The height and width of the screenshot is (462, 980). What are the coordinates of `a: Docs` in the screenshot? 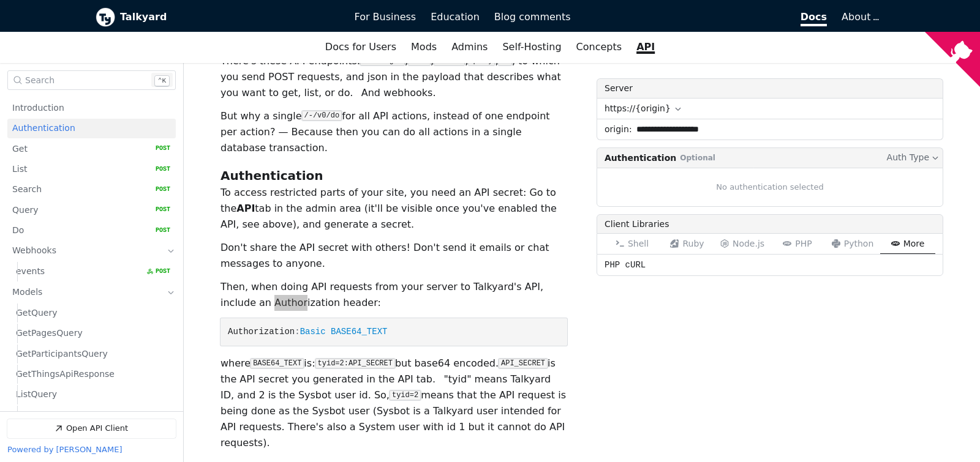 It's located at (706, 18).